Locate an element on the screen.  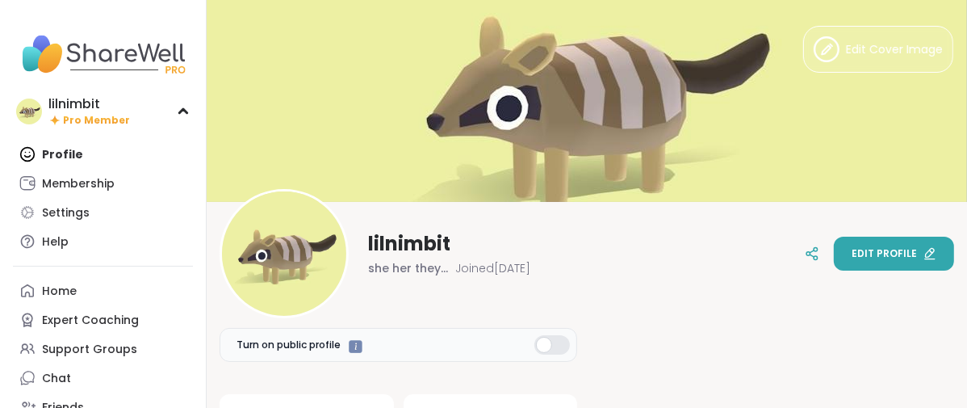
span: Pro Member is located at coordinates (96, 120).